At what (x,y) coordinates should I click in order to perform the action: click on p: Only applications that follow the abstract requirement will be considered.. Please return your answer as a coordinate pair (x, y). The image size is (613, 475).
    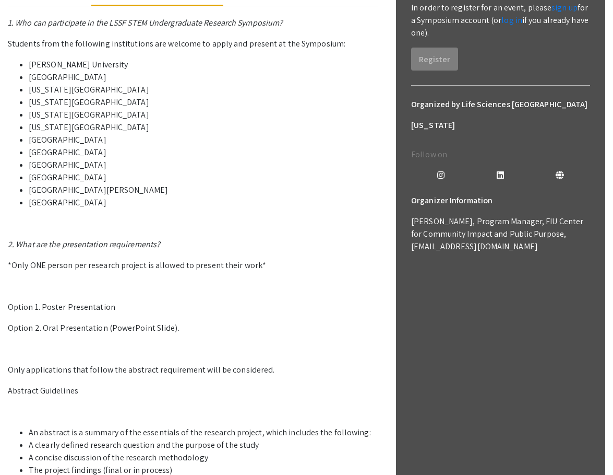
    Looking at the image, I should click on (193, 370).